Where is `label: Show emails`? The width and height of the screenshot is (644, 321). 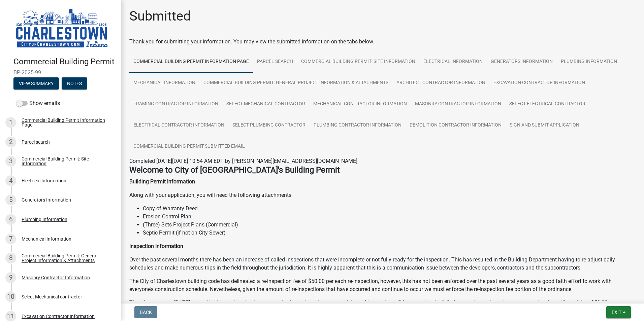 label: Show emails is located at coordinates (38, 103).